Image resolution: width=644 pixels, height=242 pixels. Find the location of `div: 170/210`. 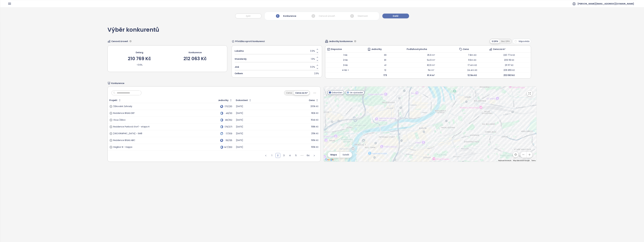

div: 170/210 is located at coordinates (228, 107).